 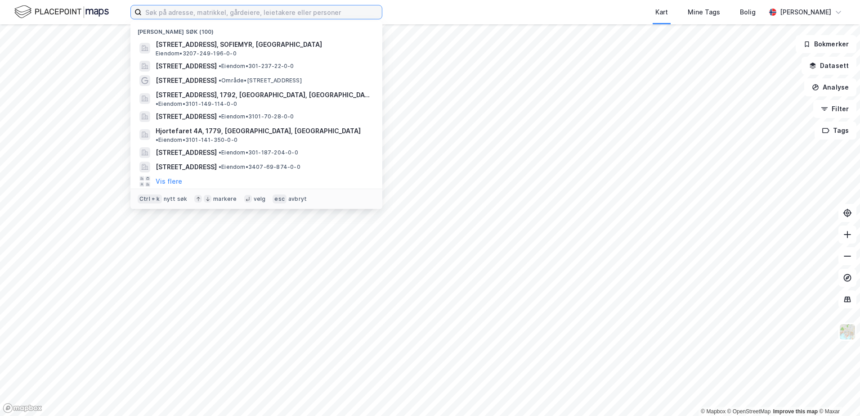 What do you see at coordinates (848, 332) in the screenshot?
I see `img: Z` at bounding box center [848, 332].